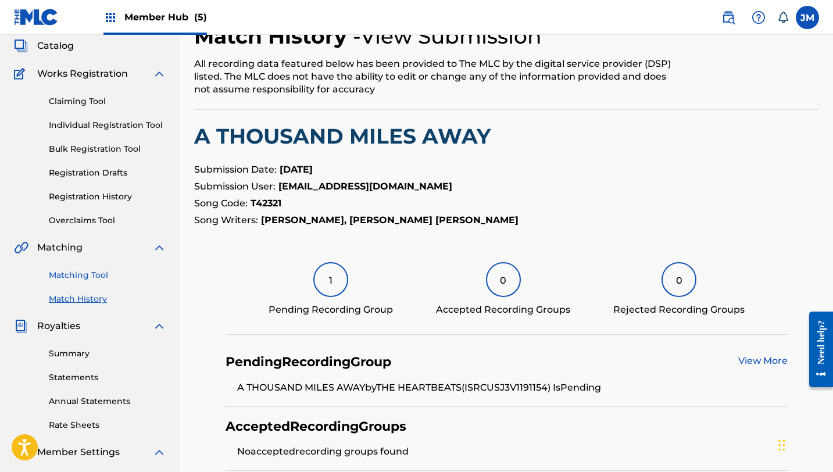  What do you see at coordinates (108, 220) in the screenshot?
I see `a: Overclaims Tool` at bounding box center [108, 220].